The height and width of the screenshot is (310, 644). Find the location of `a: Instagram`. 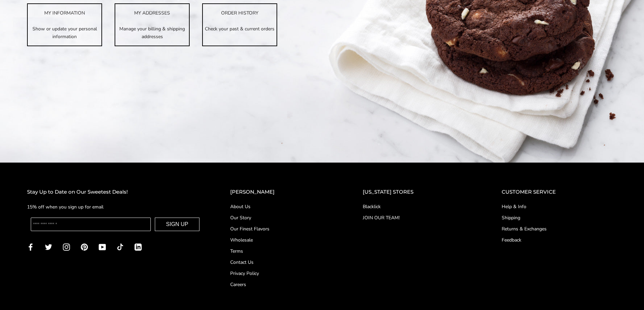

a: Instagram is located at coordinates (66, 247).